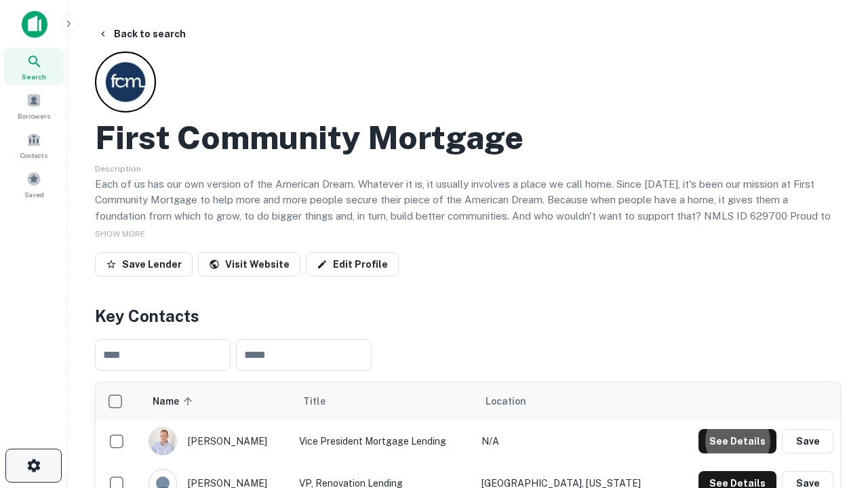 The height and width of the screenshot is (488, 868). I want to click on span: Contacts, so click(34, 155).